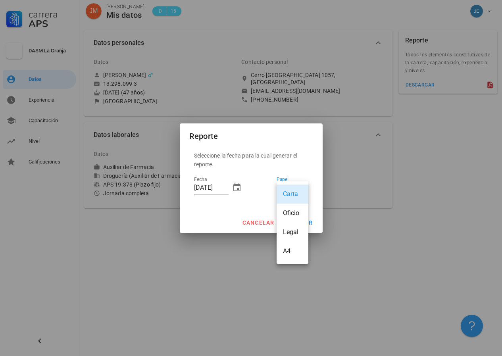 The width and height of the screenshot is (502, 356). I want to click on p: Seleccione la fecha para la cual generar el reporte., so click(251, 160).